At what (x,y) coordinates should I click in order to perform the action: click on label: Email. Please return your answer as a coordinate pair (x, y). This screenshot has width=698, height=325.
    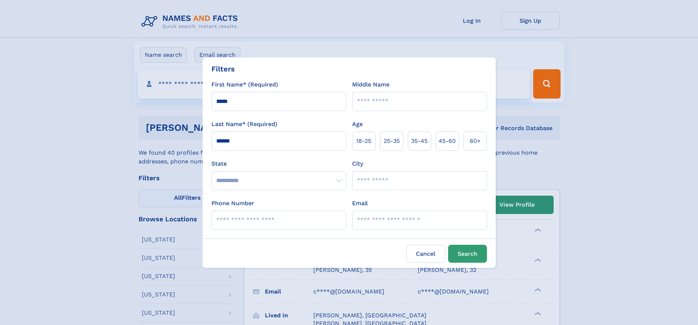
    Looking at the image, I should click on (360, 203).